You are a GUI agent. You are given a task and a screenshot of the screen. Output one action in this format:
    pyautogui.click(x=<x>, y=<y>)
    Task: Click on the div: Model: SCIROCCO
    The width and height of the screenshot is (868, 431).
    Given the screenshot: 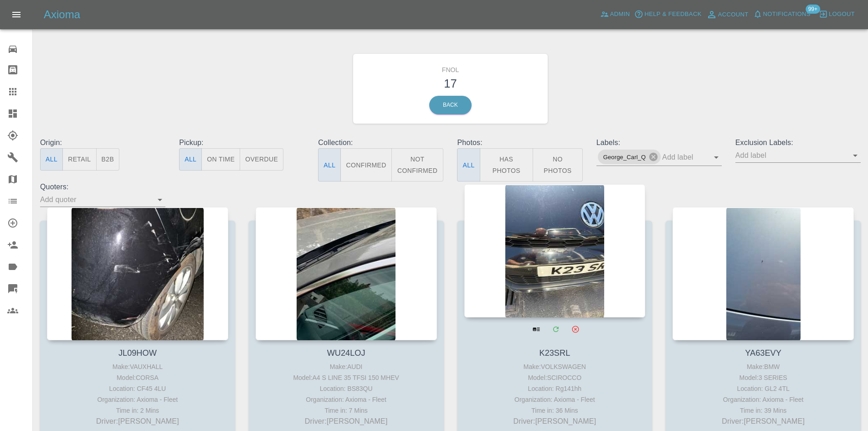 What is the action you would take?
    pyautogui.click(x=555, y=378)
    